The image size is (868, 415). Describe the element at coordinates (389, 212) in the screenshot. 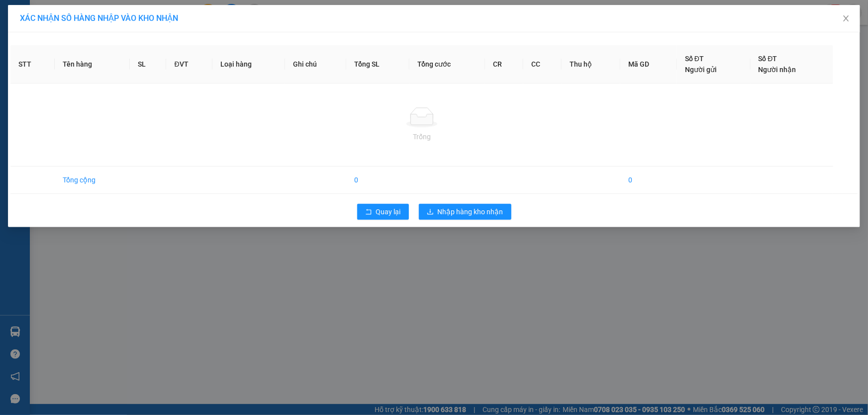

I see `span: Quay lại` at that location.